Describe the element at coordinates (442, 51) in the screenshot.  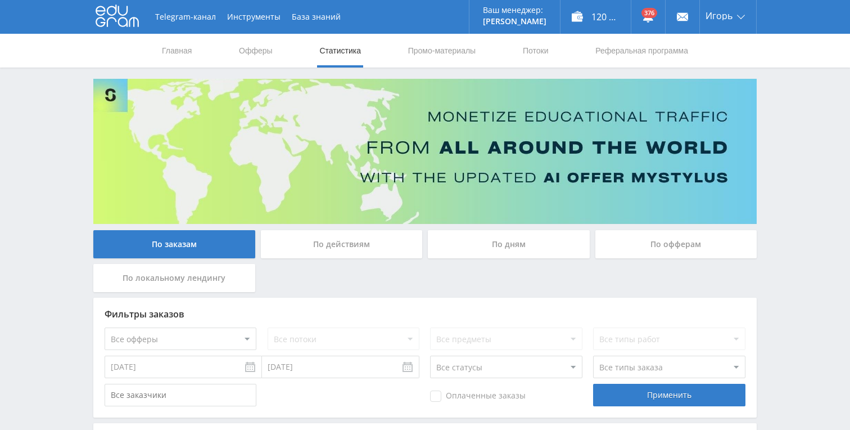
I see `a: Промо-материалы` at that location.